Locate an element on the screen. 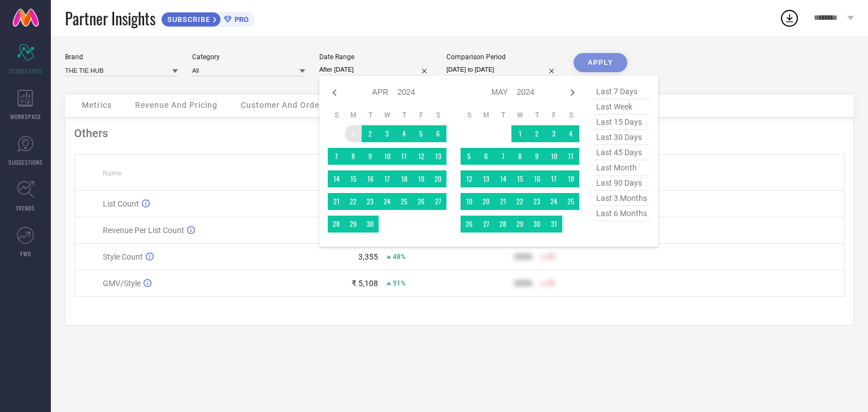 The width and height of the screenshot is (868, 412). td: Tue May 28 2024 is located at coordinates (503, 225).